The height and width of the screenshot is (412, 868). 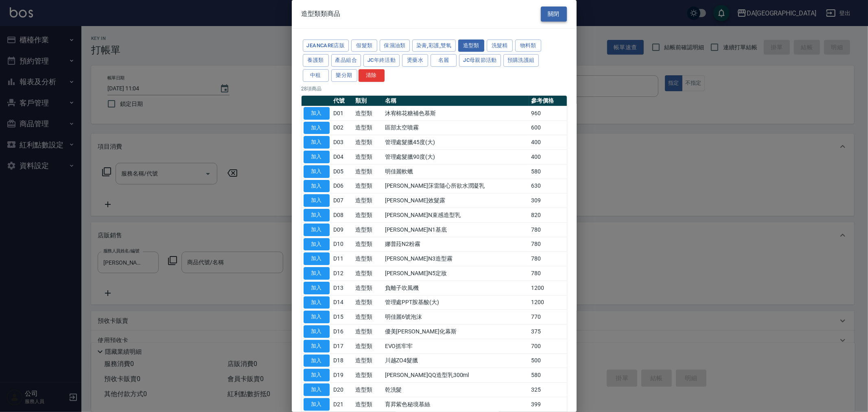 I want to click on button: 假髮類, so click(x=364, y=46).